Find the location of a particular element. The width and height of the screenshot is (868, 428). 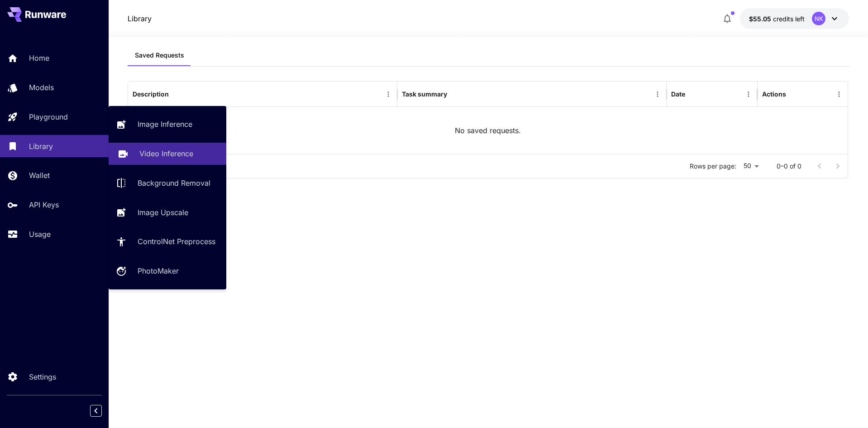

div: Date is located at coordinates (678, 94).